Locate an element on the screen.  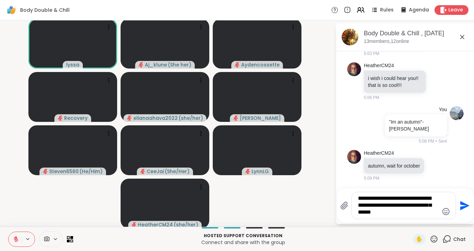
img: ShareWell Logomark is located at coordinates (11, 10).